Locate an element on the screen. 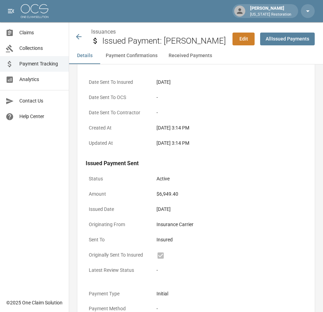  a: AllIssued Payments is located at coordinates (288, 39).